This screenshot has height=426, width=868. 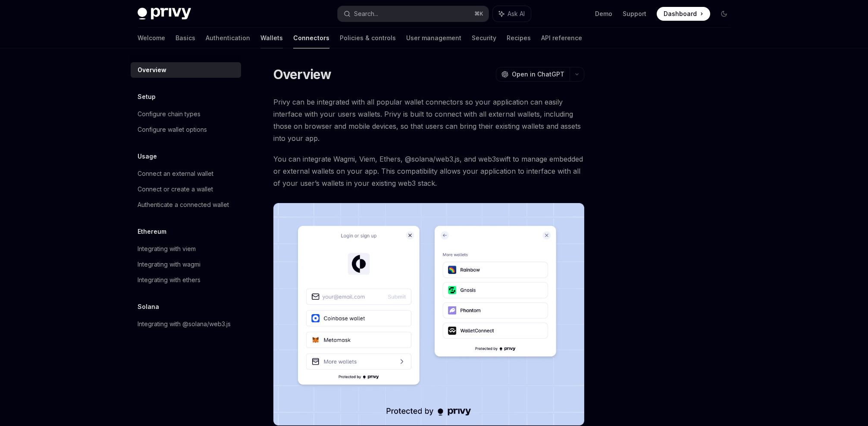 I want to click on a: Support, so click(x=634, y=14).